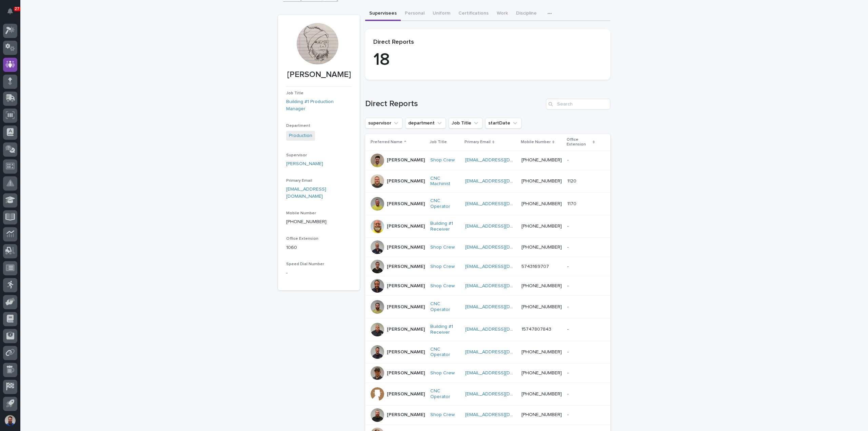  What do you see at coordinates (298, 126) in the screenshot?
I see `span: Department` at bounding box center [298, 126].